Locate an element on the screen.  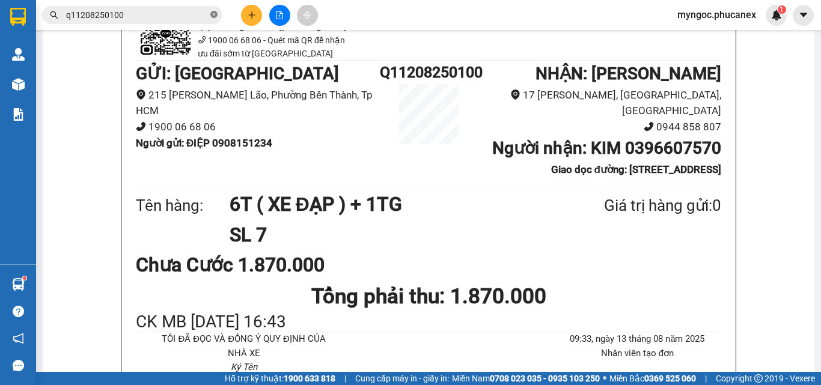
i: Ký Tên is located at coordinates (244, 367).